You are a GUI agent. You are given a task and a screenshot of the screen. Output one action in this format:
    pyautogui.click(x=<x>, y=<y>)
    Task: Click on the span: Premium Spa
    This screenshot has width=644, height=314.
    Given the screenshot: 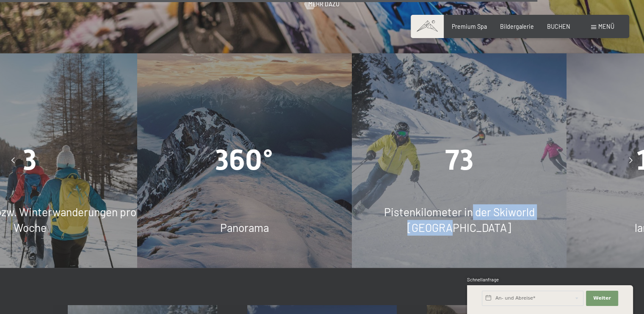 What is the action you would take?
    pyautogui.click(x=469, y=26)
    